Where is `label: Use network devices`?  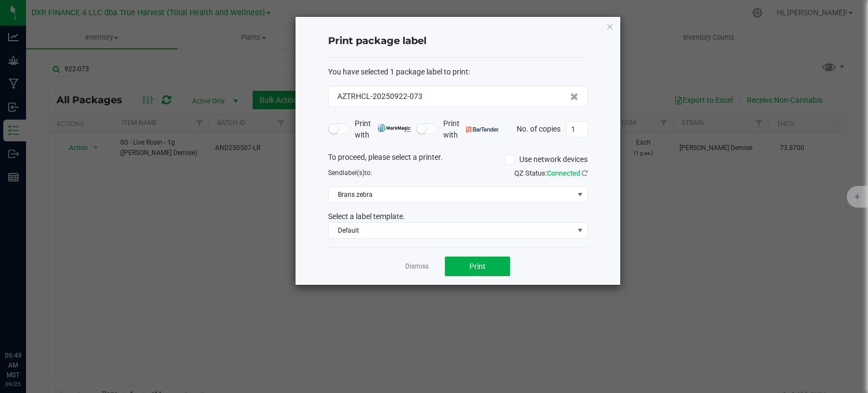 label: Use network devices is located at coordinates (546, 159).